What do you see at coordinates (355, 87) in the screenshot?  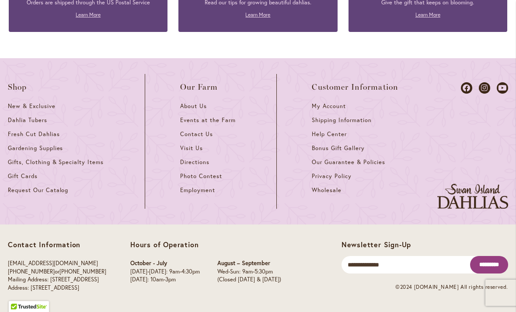 I see `span: Customer Information` at bounding box center [355, 87].